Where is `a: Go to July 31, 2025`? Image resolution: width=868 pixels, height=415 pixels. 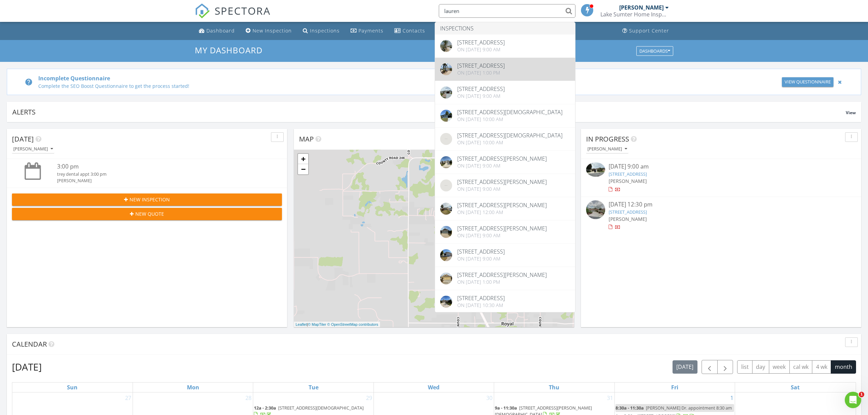 a: Go to July 31, 2025 is located at coordinates (610, 398).